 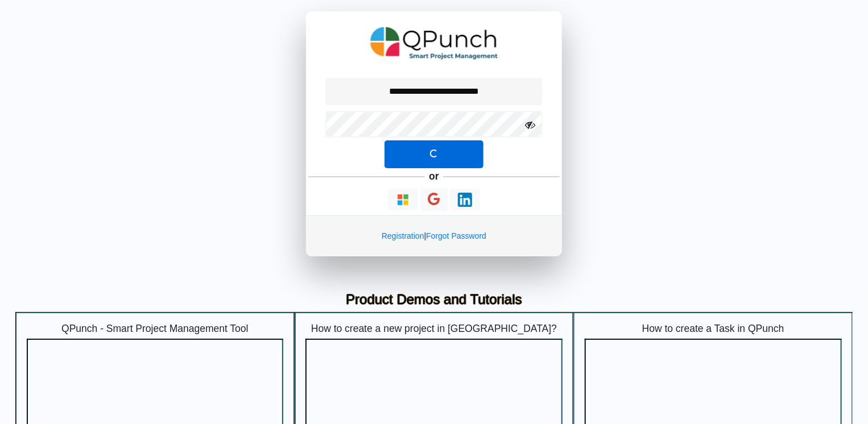 I want to click on h5: or, so click(x=434, y=176).